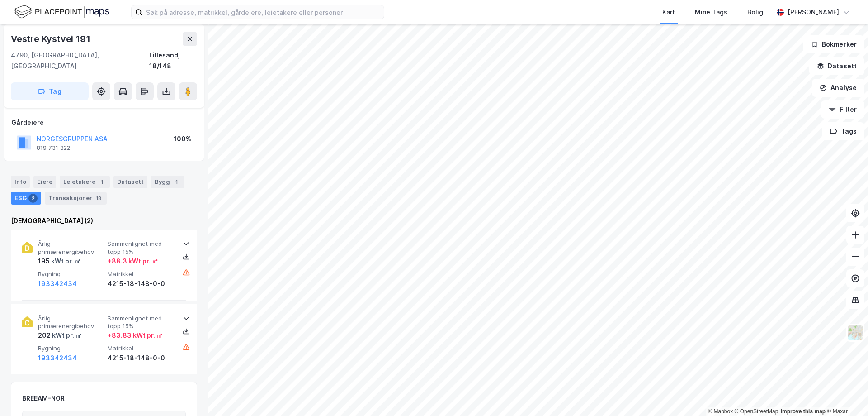 The width and height of the screenshot is (868, 416). What do you see at coordinates (26, 198) in the screenshot?
I see `div: ESG` at bounding box center [26, 198].